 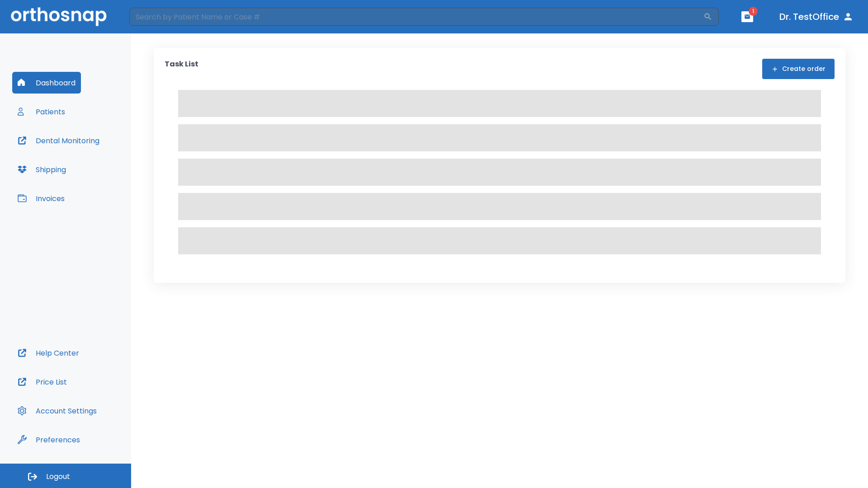 What do you see at coordinates (41, 112) in the screenshot?
I see `button: Patients` at bounding box center [41, 112].